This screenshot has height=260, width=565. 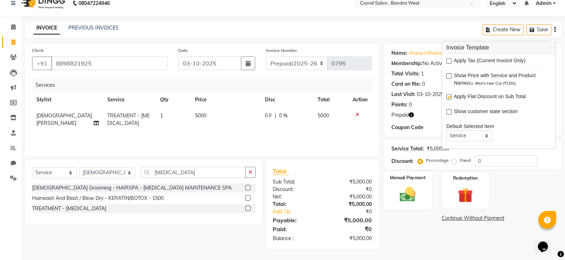 What do you see at coordinates (360, 100) in the screenshot?
I see `th: Action` at bounding box center [360, 100].